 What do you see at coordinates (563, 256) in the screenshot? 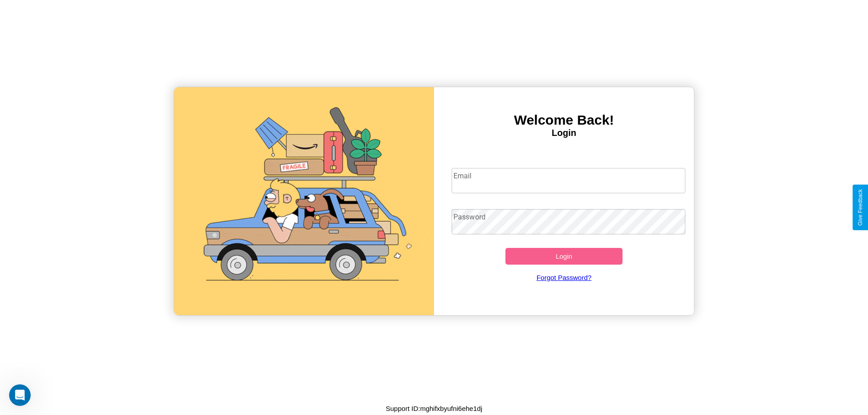
I see `button: Login` at bounding box center [563, 256].